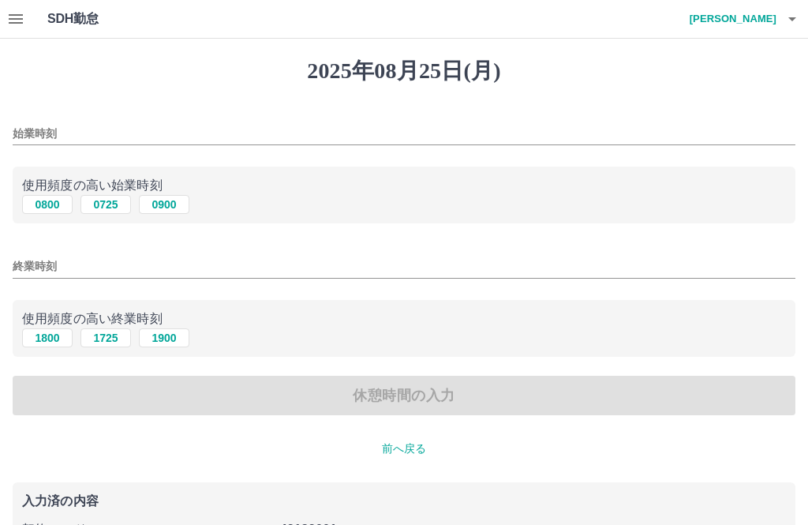 The image size is (808, 525). What do you see at coordinates (47, 338) in the screenshot?
I see `button: 1800` at bounding box center [47, 338].